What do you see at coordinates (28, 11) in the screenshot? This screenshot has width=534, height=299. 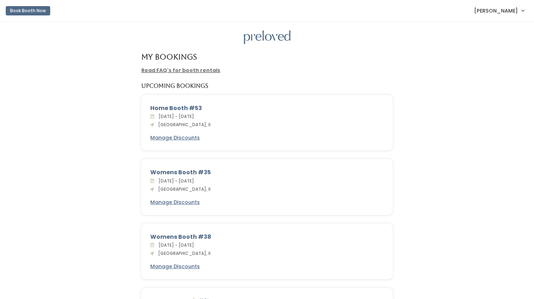 I see `button: Book Booth Now` at bounding box center [28, 11].